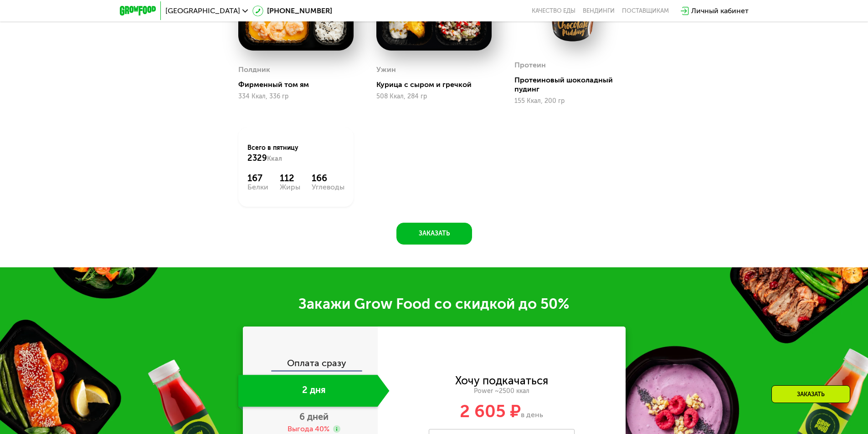 The height and width of the screenshot is (434, 868). What do you see at coordinates (490, 412) in the screenshot?
I see `span: 2 605 ₽` at bounding box center [490, 412].